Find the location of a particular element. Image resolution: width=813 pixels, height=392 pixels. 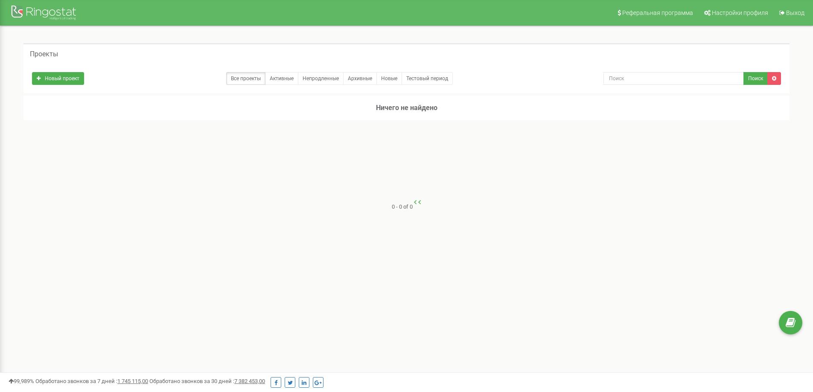

span: Настройки профиля is located at coordinates (740, 13).